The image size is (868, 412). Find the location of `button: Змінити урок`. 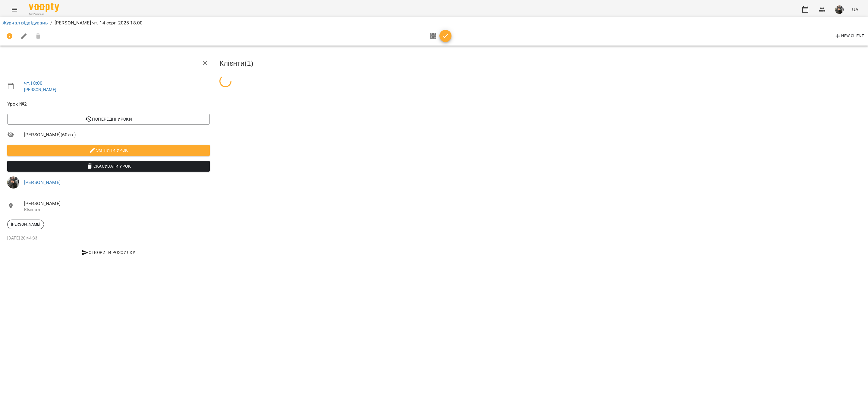

button: Змінити урок is located at coordinates (109, 150).